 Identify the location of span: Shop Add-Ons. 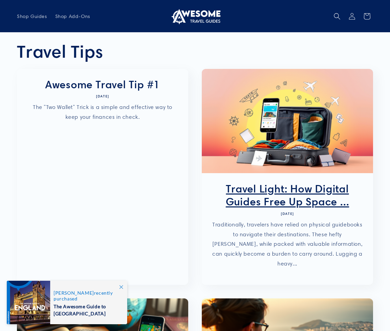
(73, 16).